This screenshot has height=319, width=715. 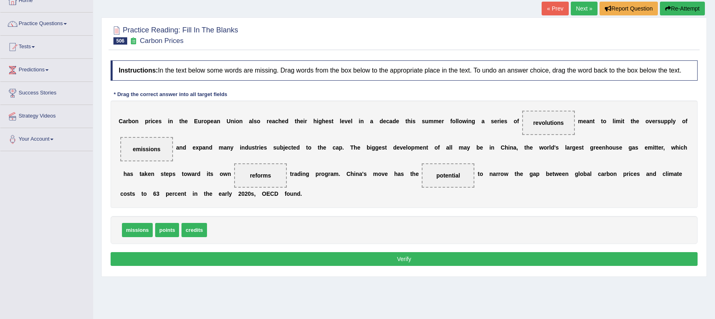 What do you see at coordinates (448, 175) in the screenshot?
I see `span: Drop target` at bounding box center [448, 175].